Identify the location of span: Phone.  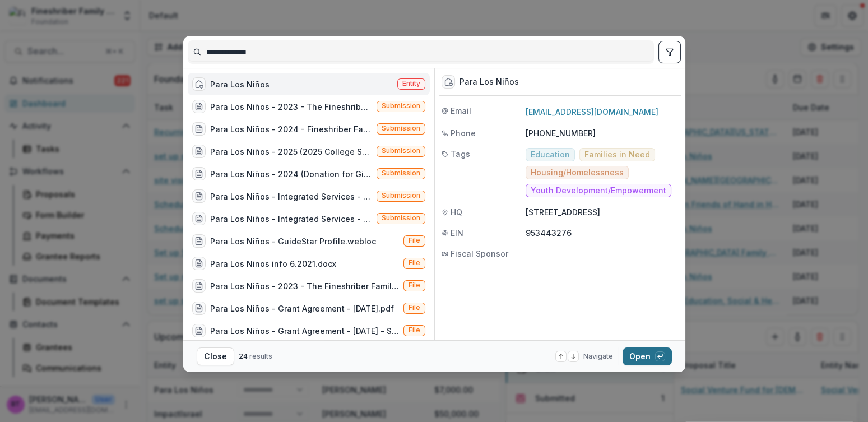
(463, 133).